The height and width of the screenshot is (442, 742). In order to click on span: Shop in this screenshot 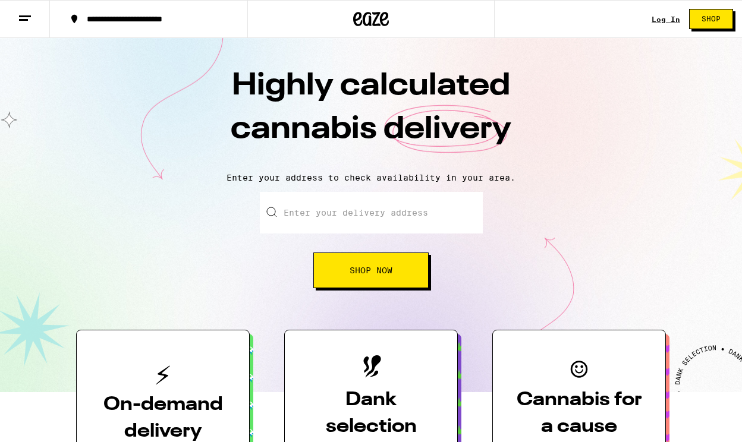, I will do `click(711, 19)`.